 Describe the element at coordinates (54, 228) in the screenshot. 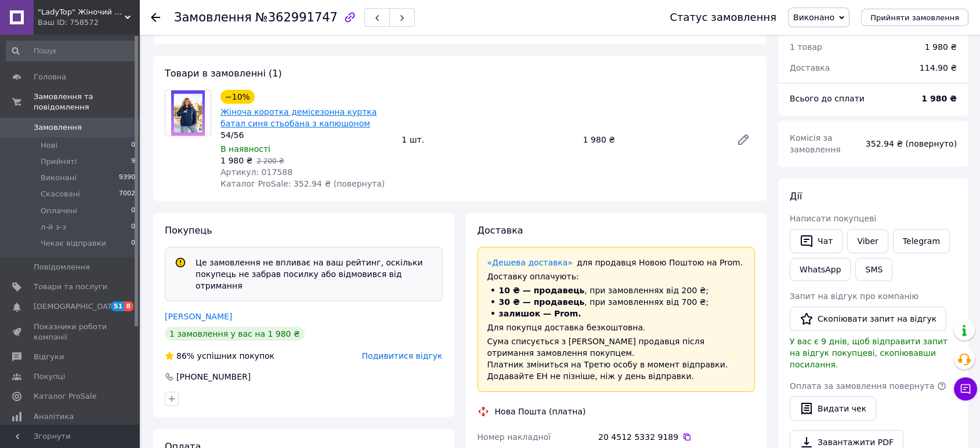

I see `span: л-й з-з` at that location.